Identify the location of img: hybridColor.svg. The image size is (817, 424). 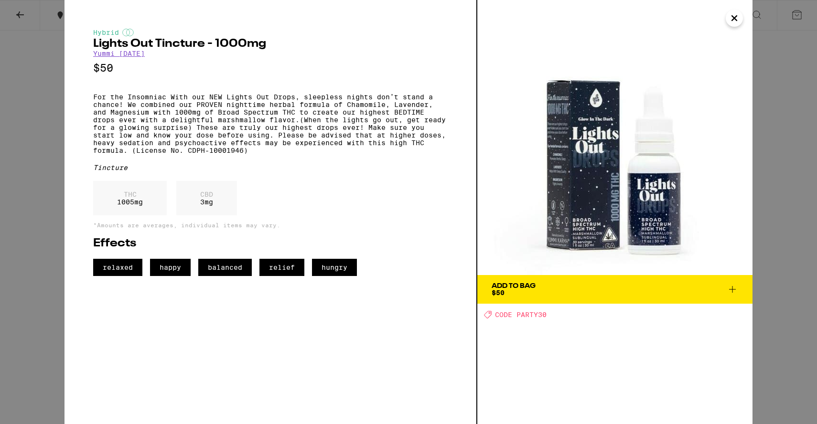
(128, 33).